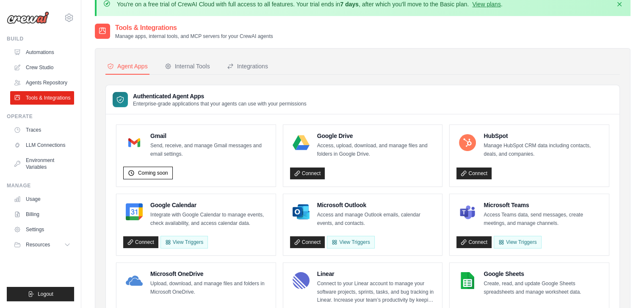 This screenshot has width=644, height=308. Describe the element at coordinates (376, 150) in the screenshot. I see `p: Access, upload, download, and manage files and folders in Google Drive.` at that location.